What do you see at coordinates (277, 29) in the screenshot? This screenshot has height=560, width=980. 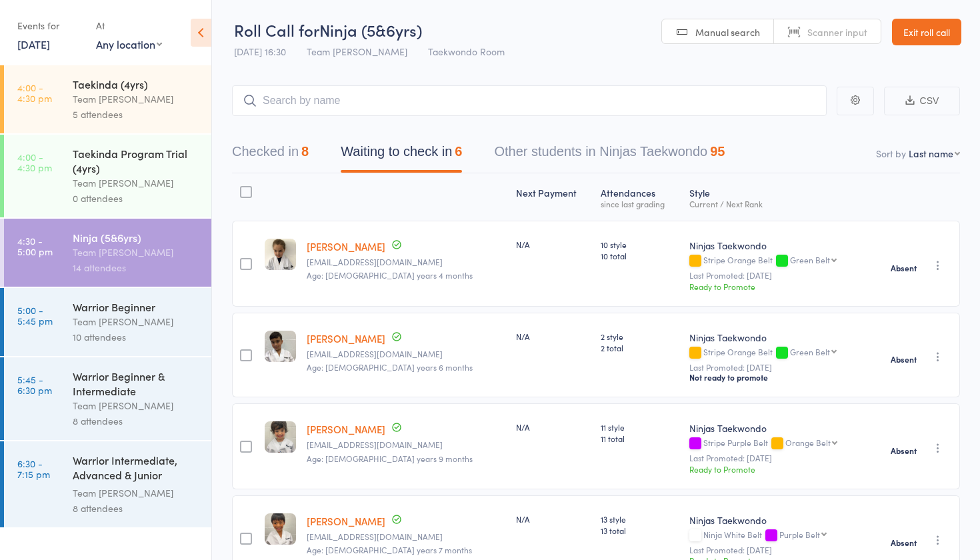 I see `span: Roll Call for` at bounding box center [277, 29].